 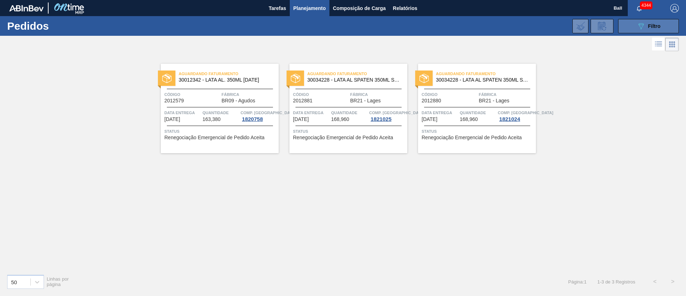 I want to click on span: 23/08/2025, so click(x=172, y=119).